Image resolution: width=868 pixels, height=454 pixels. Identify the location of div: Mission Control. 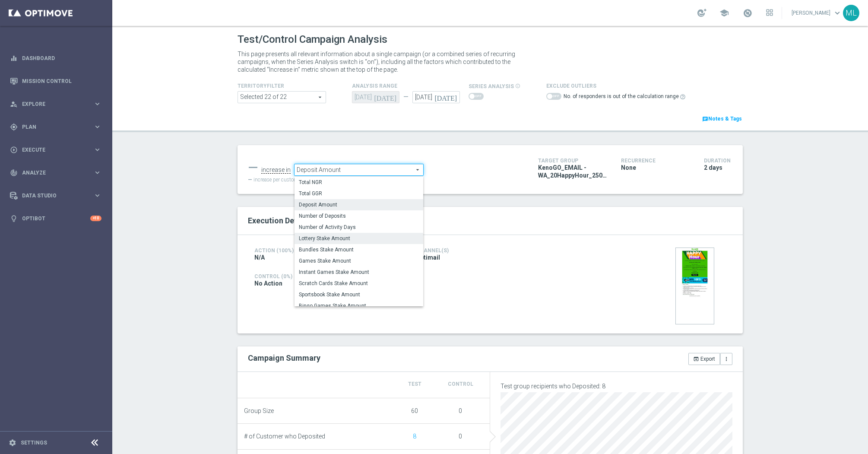
(56, 81).